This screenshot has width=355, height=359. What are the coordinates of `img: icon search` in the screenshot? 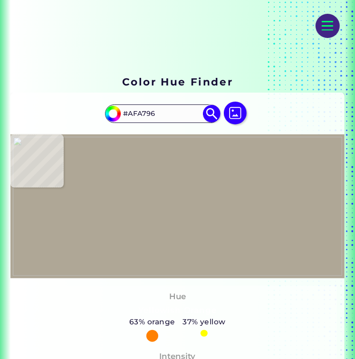 It's located at (212, 114).